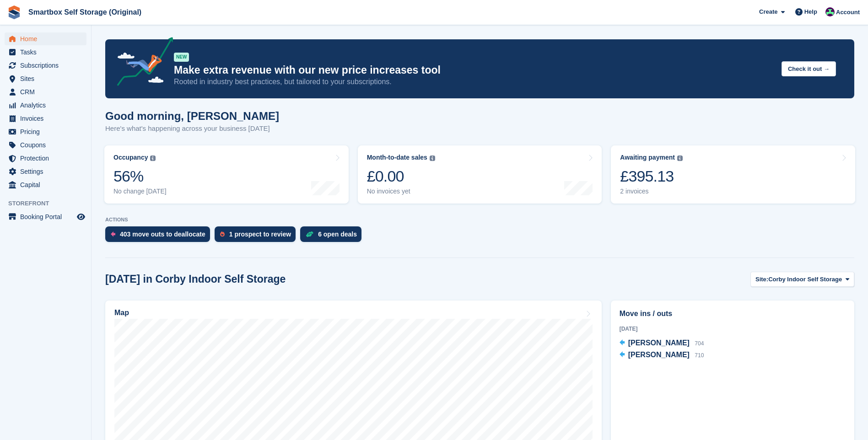 The width and height of the screenshot is (868, 440). Describe the element at coordinates (48, 145) in the screenshot. I see `span: Coupons` at that location.